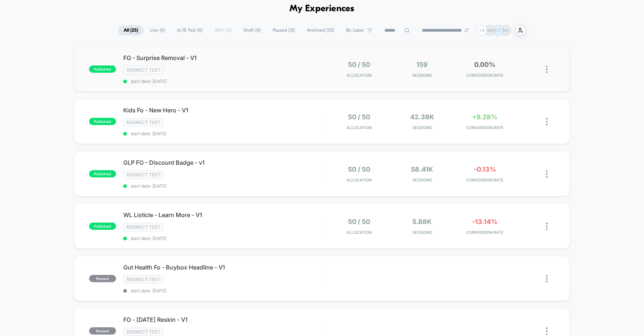  Describe the element at coordinates (467, 30) in the screenshot. I see `img: end` at that location.